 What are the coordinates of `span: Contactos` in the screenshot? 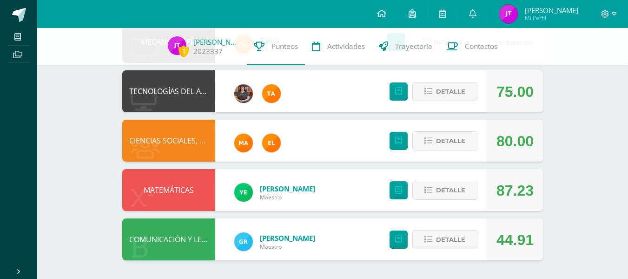 It's located at (481, 46).